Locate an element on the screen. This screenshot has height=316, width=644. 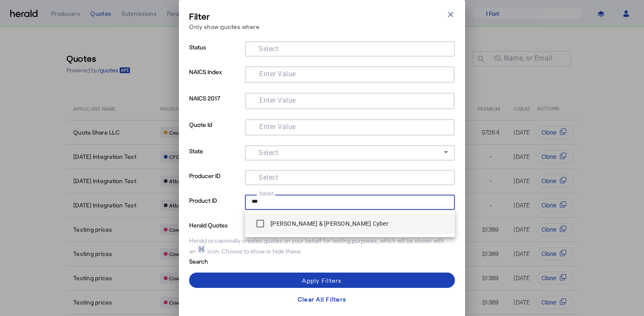
div: Clear All Filters is located at coordinates (322, 299).